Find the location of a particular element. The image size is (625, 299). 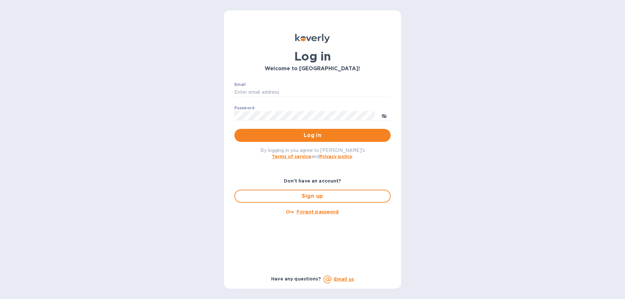

b: Don't have an account? is located at coordinates (313, 181).